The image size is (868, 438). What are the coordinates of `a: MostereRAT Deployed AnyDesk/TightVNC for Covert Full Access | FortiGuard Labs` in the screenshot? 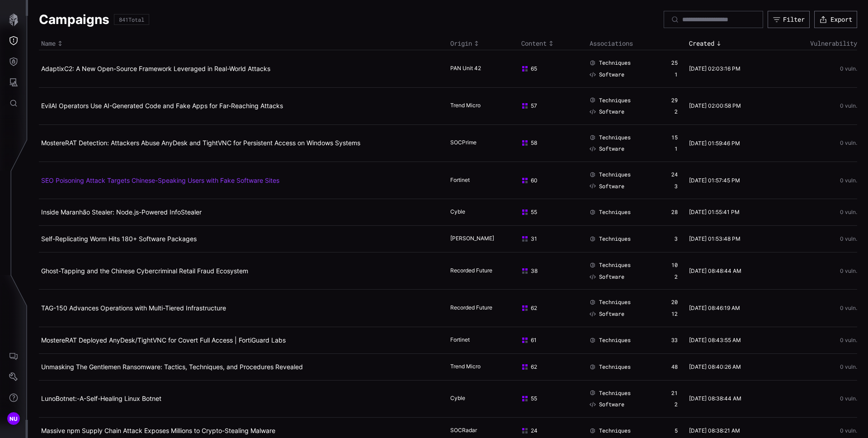 It's located at (163, 340).